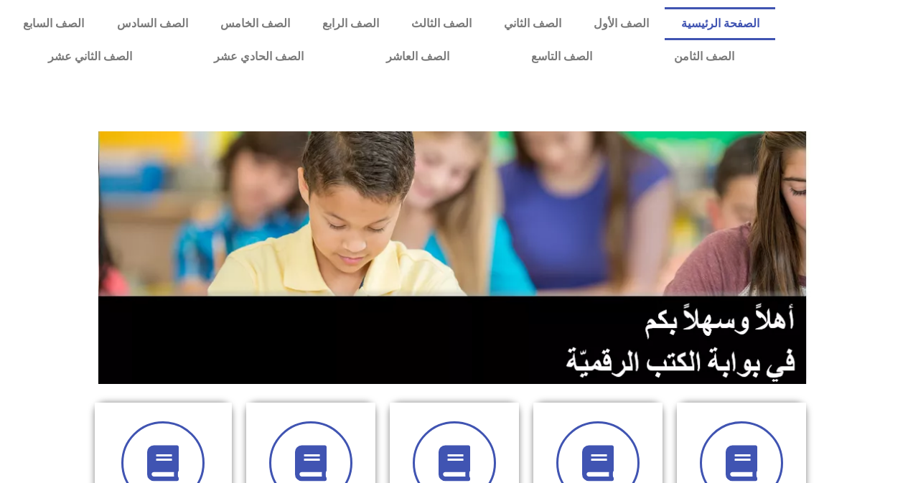 The height and width of the screenshot is (483, 908). What do you see at coordinates (561, 57) in the screenshot?
I see `a: الصف التاسع` at bounding box center [561, 57].